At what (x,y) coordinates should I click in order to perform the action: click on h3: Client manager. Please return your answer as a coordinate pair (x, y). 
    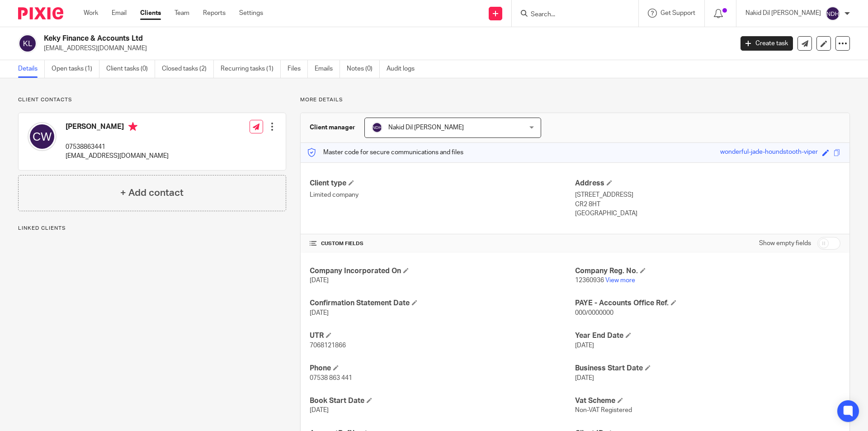
    Looking at the image, I should click on (332, 127).